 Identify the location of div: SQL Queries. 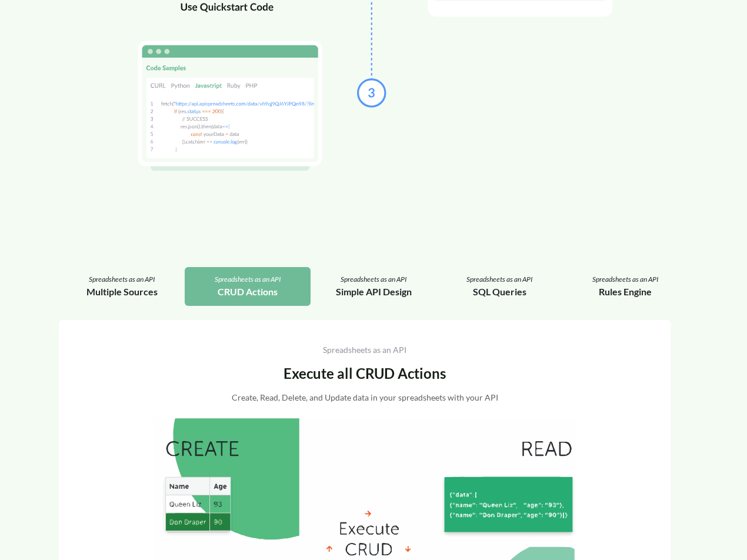
(499, 292).